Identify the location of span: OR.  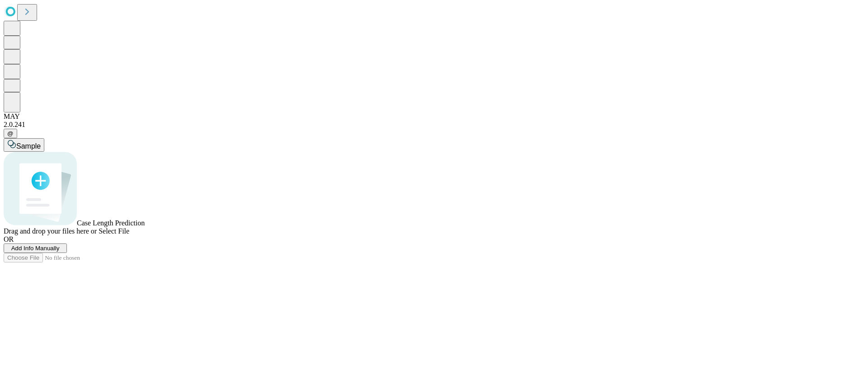
(9, 239).